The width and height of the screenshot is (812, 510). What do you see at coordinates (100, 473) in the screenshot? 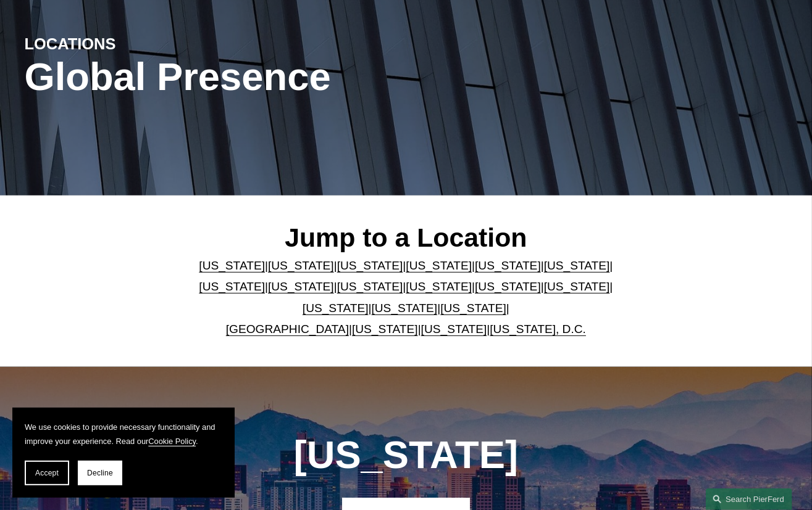
I see `span: Decline` at bounding box center [100, 473].